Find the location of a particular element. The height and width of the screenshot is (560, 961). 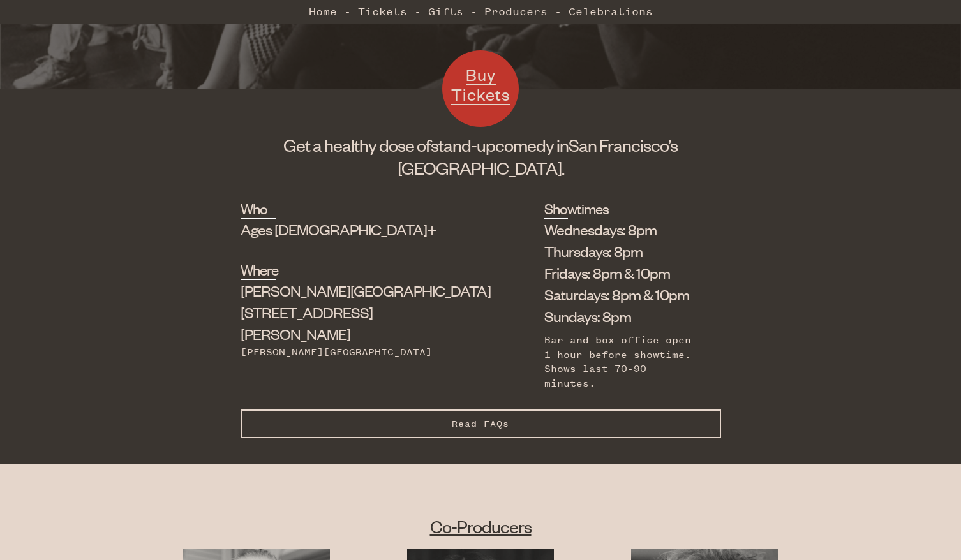

li: Fridays: 8pm & 10pm is located at coordinates (623, 273).